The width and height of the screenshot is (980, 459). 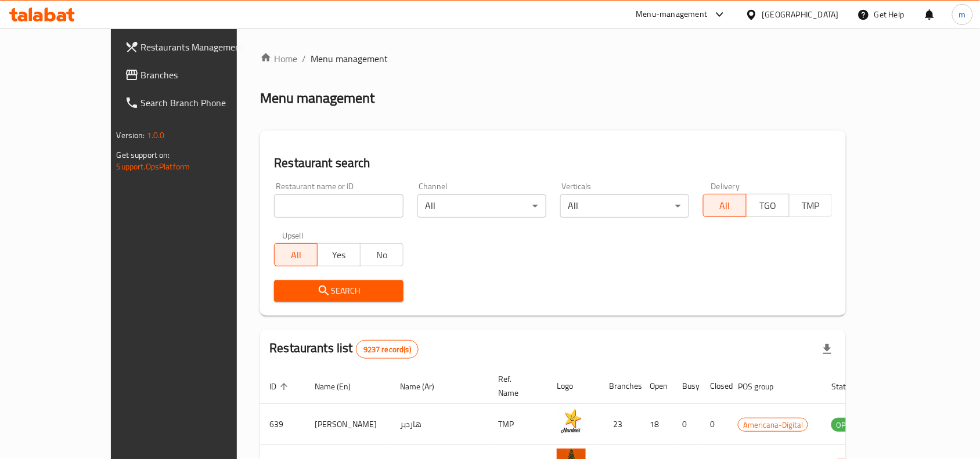 I want to click on span: Ref. Name, so click(x=515, y=386).